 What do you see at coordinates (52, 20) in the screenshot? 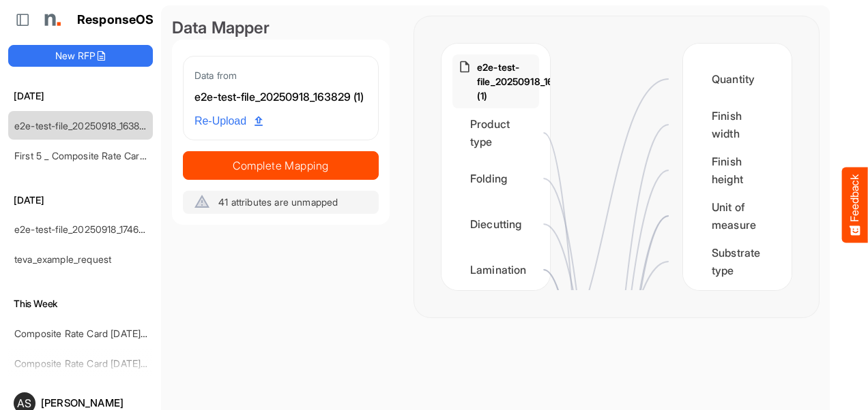
I see `img: Northell` at bounding box center [52, 20].